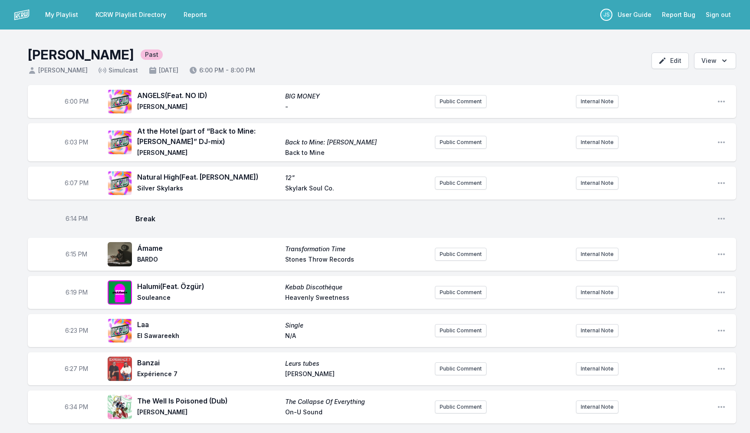 Image resolution: width=750 pixels, height=433 pixels. Describe the element at coordinates (120, 142) in the screenshot. I see `img: Back to Mine: Fatboy Slim` at that location.